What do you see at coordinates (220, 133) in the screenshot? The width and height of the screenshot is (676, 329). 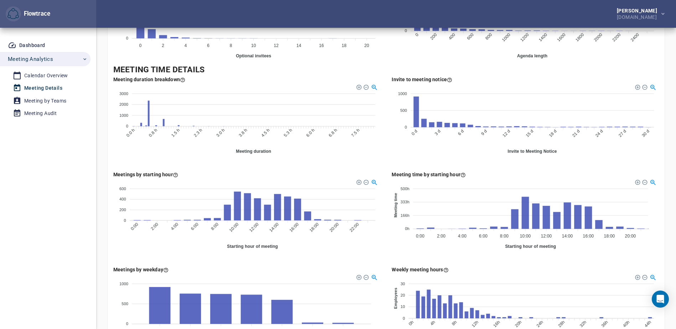 I see `tspan: 3.0 h` at bounding box center [220, 133].